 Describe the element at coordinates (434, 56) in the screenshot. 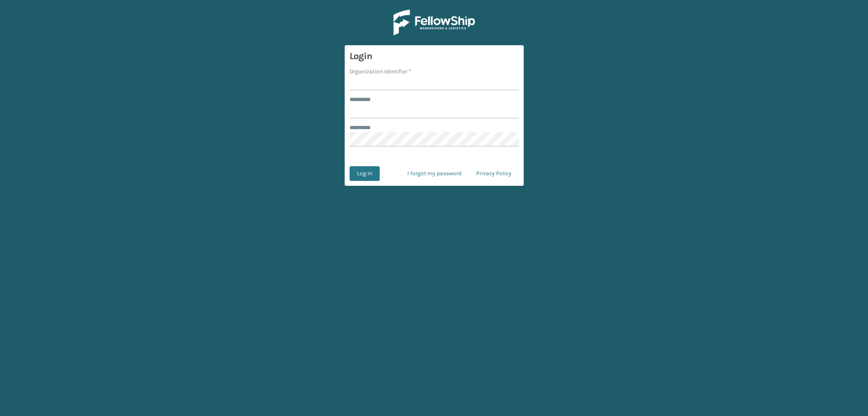

I see `h3: Login` at that location.